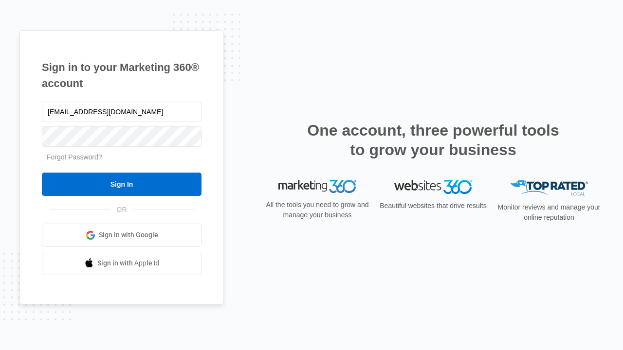 The width and height of the screenshot is (623, 350). Describe the element at coordinates (433, 140) in the screenshot. I see `h2: One account, three powerful tools to grow your business` at that location.